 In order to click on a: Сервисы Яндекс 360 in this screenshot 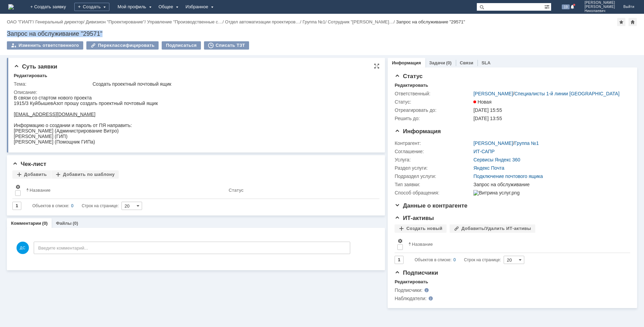, I will do `click(497, 160)`.